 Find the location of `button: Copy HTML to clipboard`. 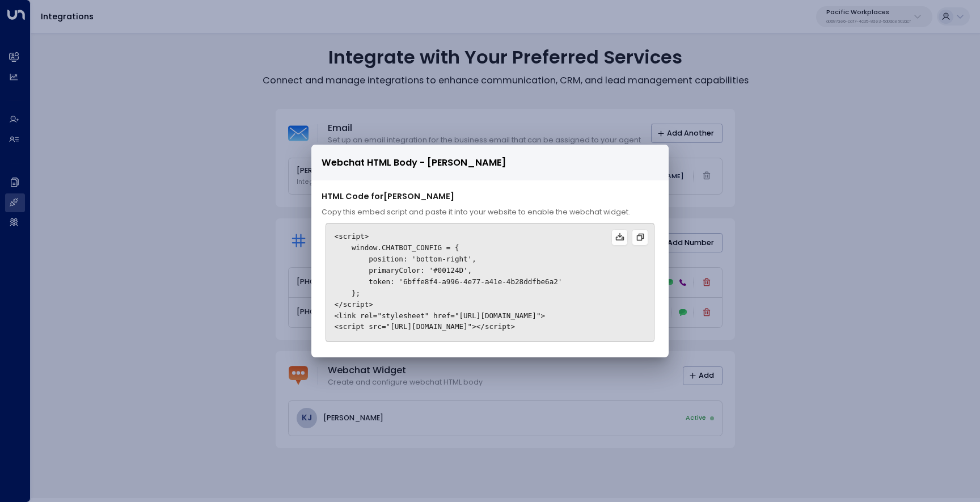

button: Copy HTML to clipboard is located at coordinates (640, 237).